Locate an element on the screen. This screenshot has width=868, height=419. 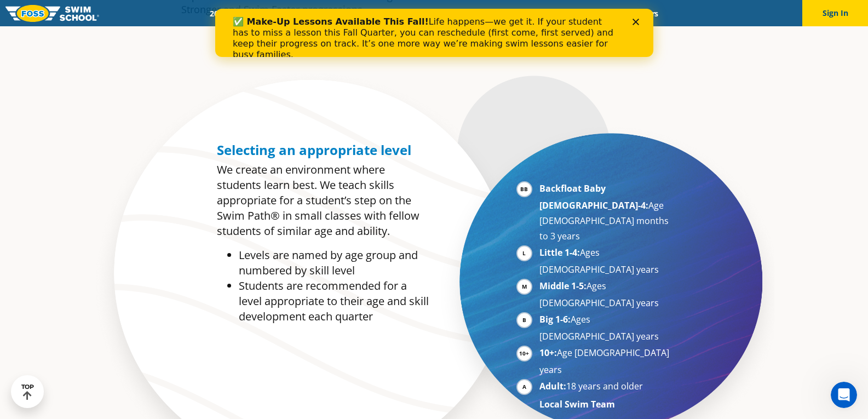
span: Selecting an appropriate level is located at coordinates (314, 149).